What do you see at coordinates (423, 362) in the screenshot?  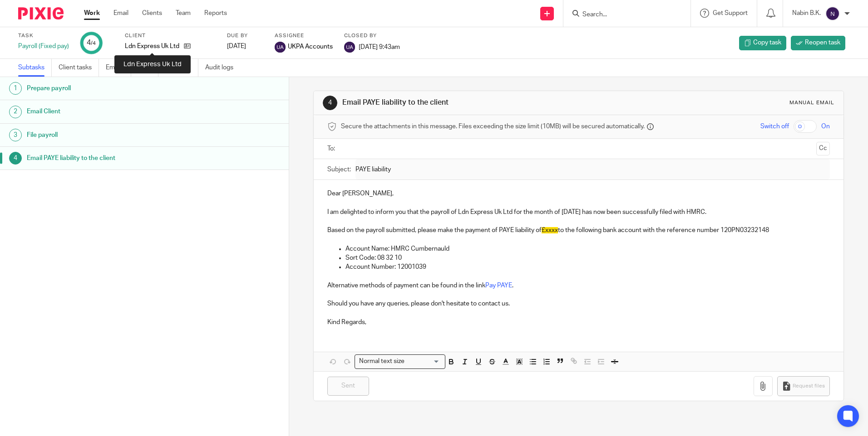 I see `input: Search for option` at bounding box center [423, 362].